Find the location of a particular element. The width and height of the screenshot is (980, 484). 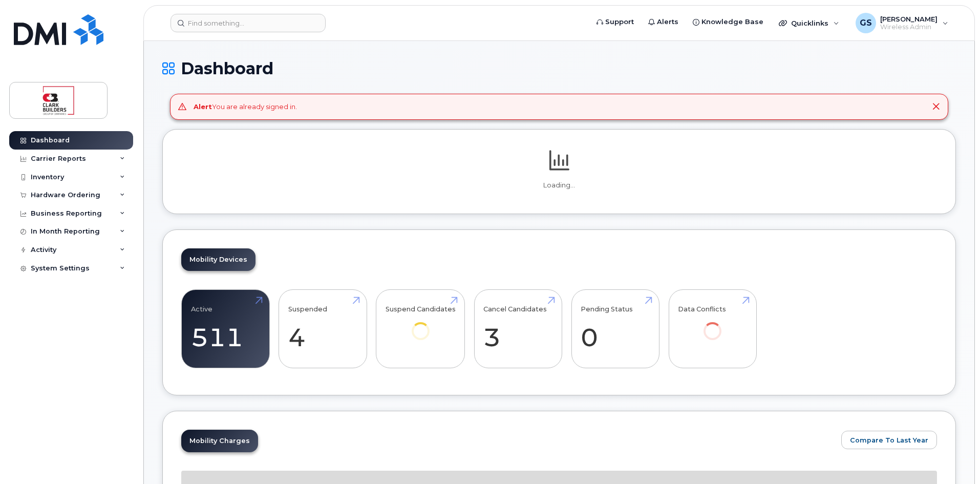

a: Active 511 is located at coordinates (225, 329).